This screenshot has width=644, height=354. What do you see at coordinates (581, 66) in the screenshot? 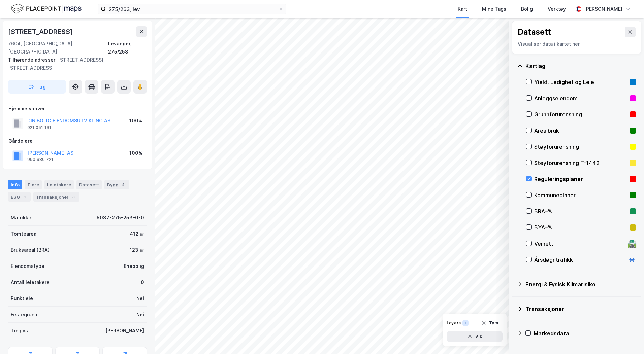
I see `div: Kartlag` at bounding box center [581, 66].